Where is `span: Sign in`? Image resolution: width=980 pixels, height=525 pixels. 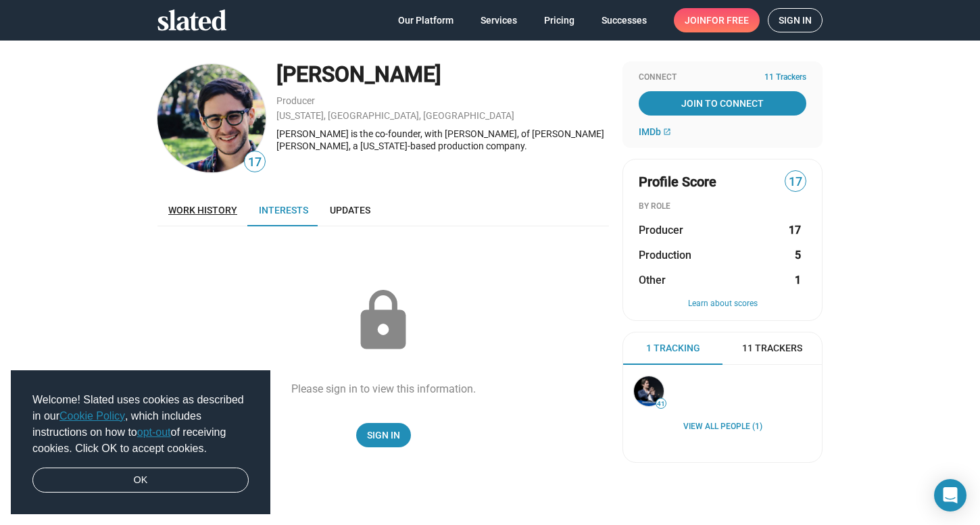
span: Sign in is located at coordinates (795, 20).